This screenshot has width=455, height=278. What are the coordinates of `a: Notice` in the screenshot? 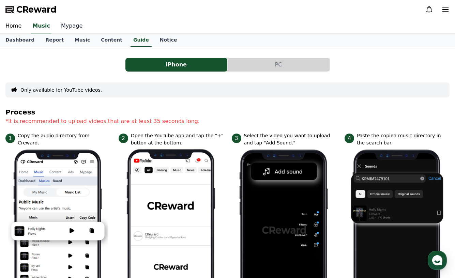 It's located at (168, 40).